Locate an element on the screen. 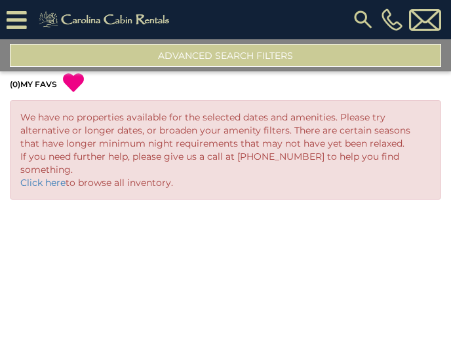  img: Khaki-logo.png is located at coordinates (105, 20).